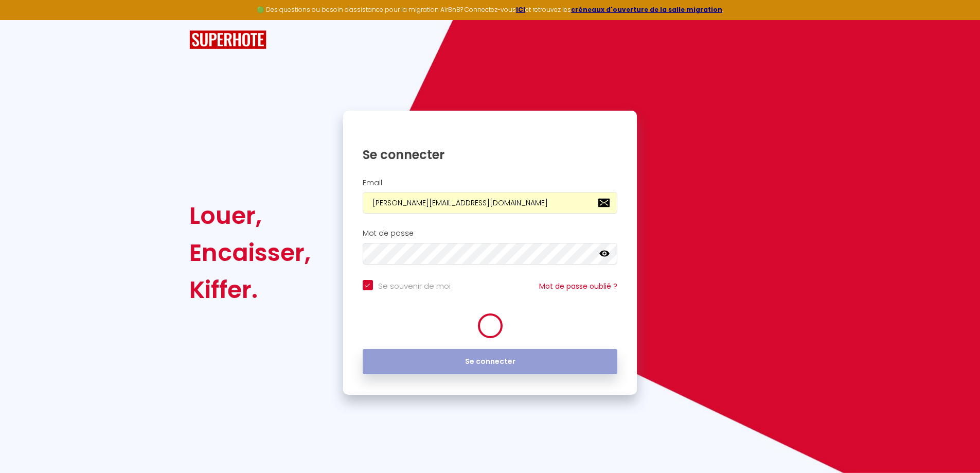  Describe the element at coordinates (490, 183) in the screenshot. I see `h2: Email` at that location.